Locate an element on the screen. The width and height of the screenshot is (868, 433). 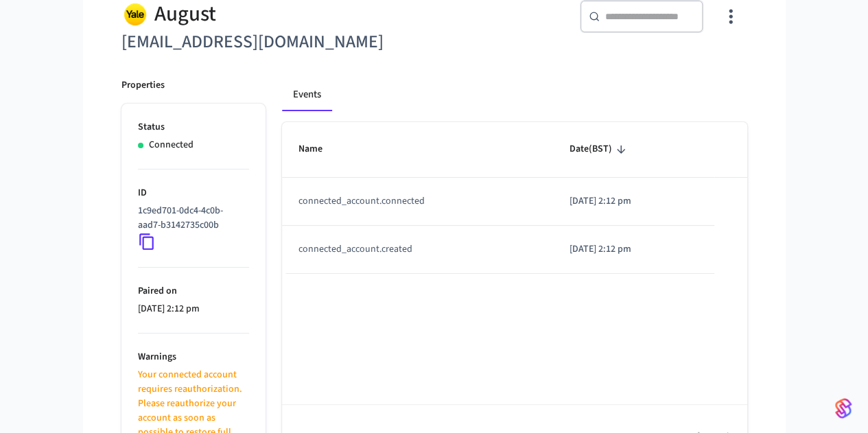
div: connected account tabs is located at coordinates (515, 95).